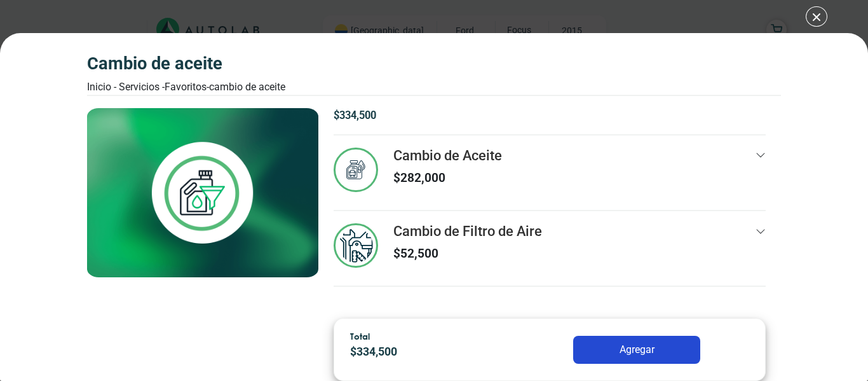  What do you see at coordinates (356, 245) in the screenshot?
I see `img: mantenimiento_general-v3.svg` at bounding box center [356, 245].